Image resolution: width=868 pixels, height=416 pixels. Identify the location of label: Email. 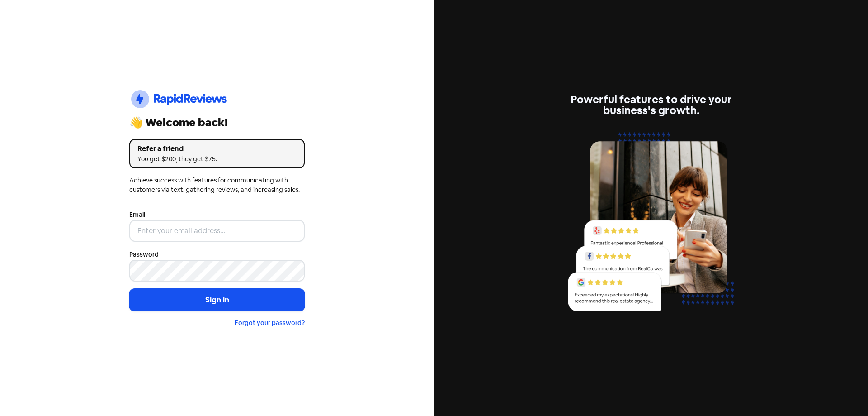
(137, 215).